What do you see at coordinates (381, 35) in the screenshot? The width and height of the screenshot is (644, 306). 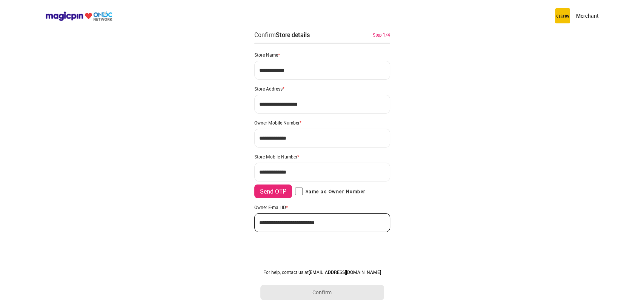 I see `div: Step 1/4` at bounding box center [381, 35].